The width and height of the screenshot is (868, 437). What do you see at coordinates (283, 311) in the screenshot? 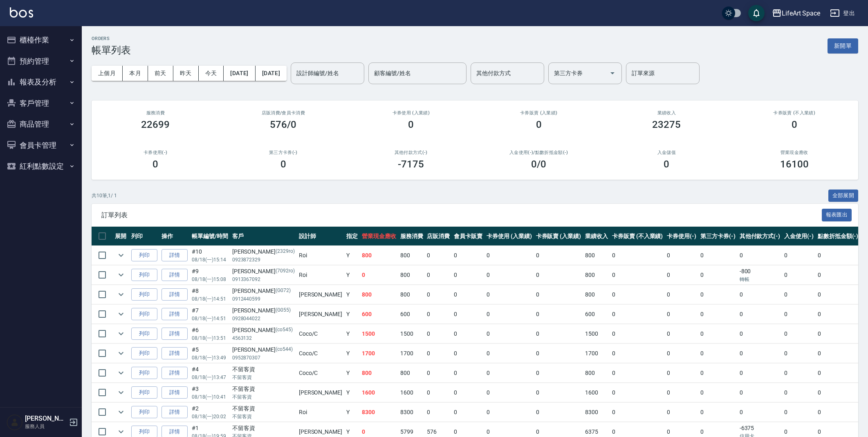
I see `p: (G055)` at bounding box center [283, 311].